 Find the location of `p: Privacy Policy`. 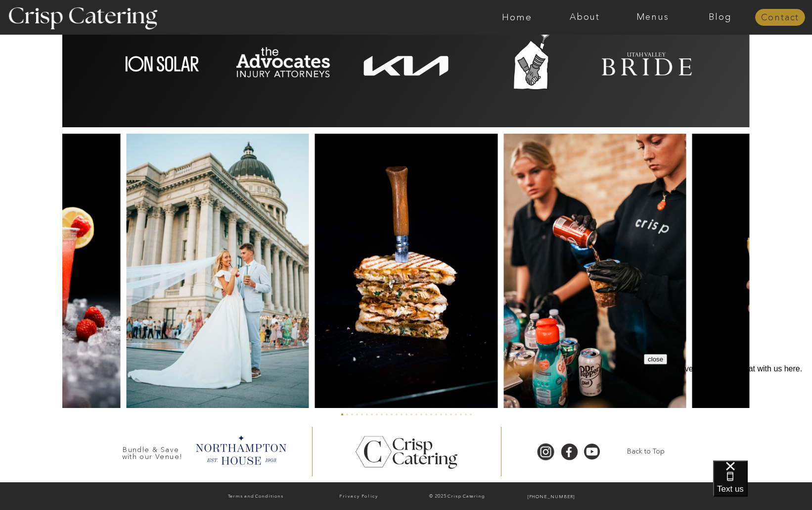

p: Privacy Policy is located at coordinates (359, 496).